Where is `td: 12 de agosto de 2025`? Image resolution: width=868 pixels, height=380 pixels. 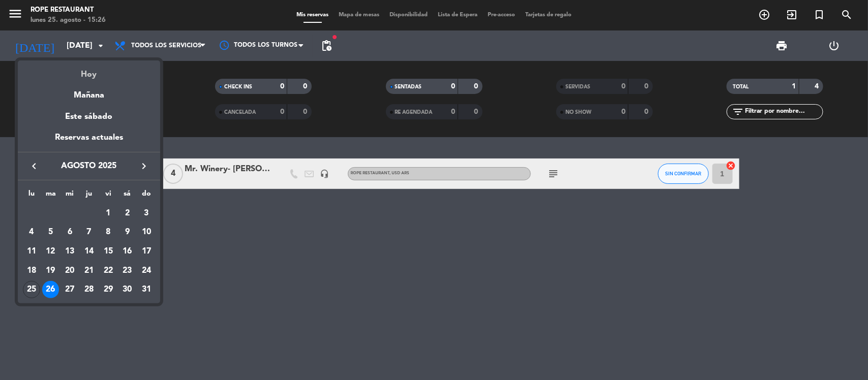 td: 12 de agosto de 2025 is located at coordinates (51, 252).